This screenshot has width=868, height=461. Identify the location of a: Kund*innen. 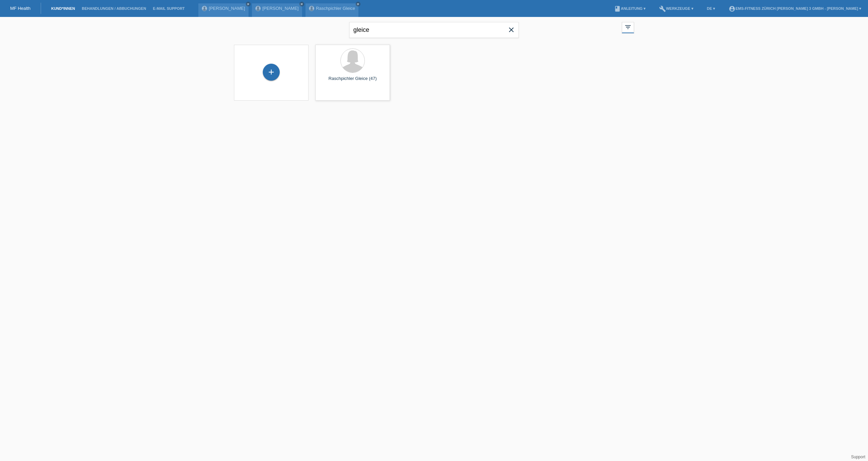
(63, 9).